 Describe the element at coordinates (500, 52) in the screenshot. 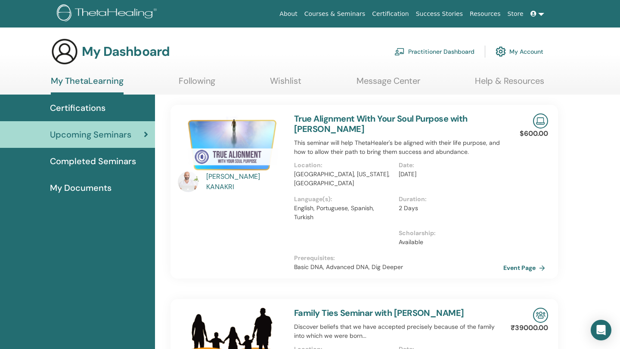

I see `img: cog.svg` at that location.